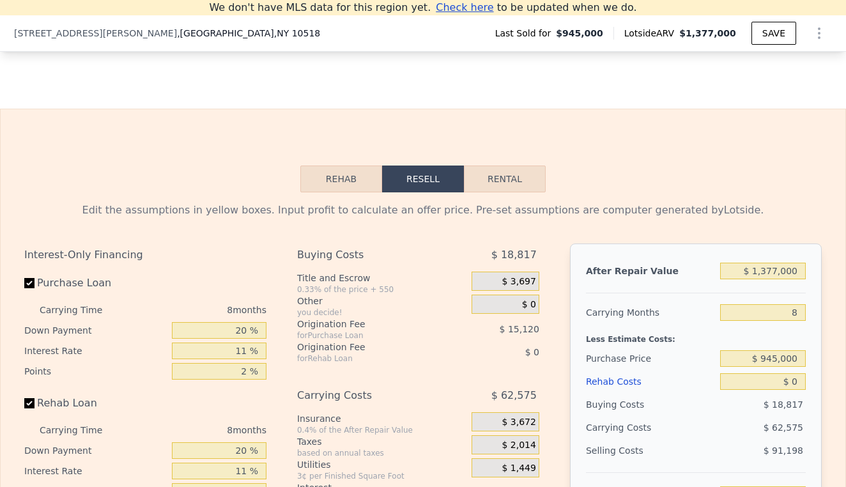 The height and width of the screenshot is (487, 846). Describe the element at coordinates (29, 403) in the screenshot. I see `input: Rehab Loan` at that location.